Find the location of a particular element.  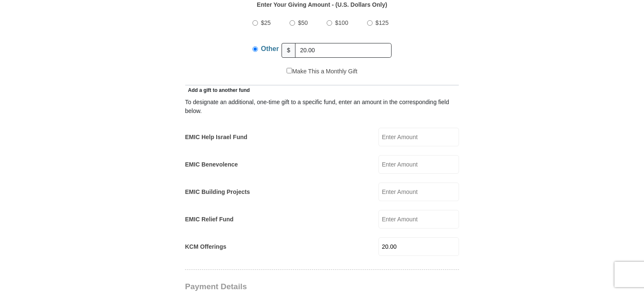

input: Other Amount is located at coordinates (343, 50).